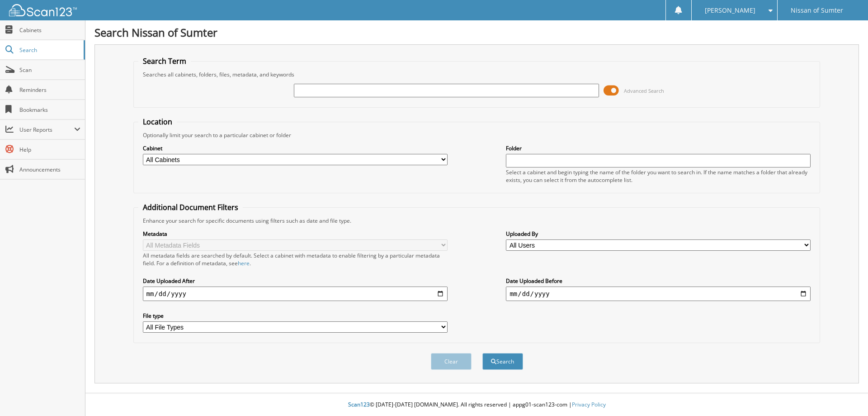  What do you see at coordinates (451, 361) in the screenshot?
I see `button: Clear` at bounding box center [451, 361].